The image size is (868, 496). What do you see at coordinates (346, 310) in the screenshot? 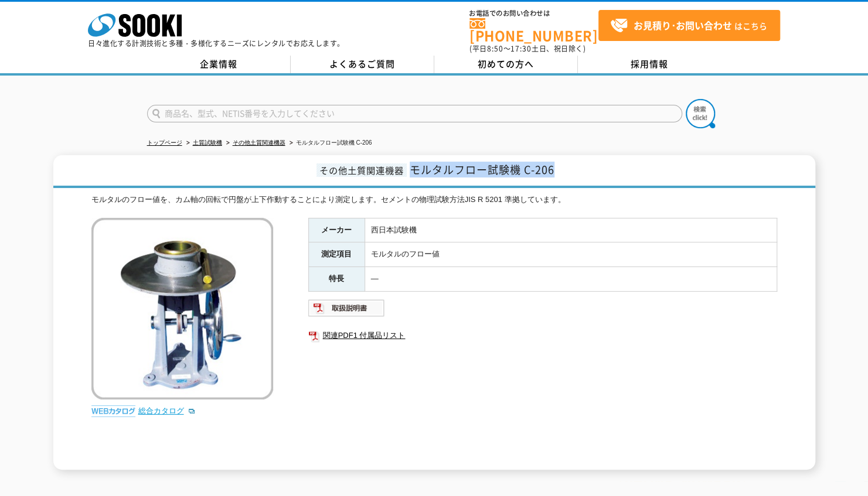
I see `a: 取扱説明書` at bounding box center [346, 310].